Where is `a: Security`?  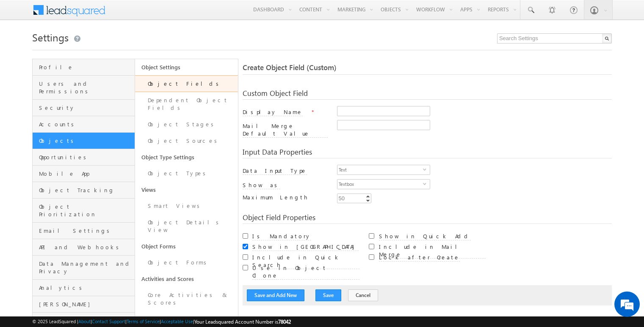 a: Security is located at coordinates (83, 108).